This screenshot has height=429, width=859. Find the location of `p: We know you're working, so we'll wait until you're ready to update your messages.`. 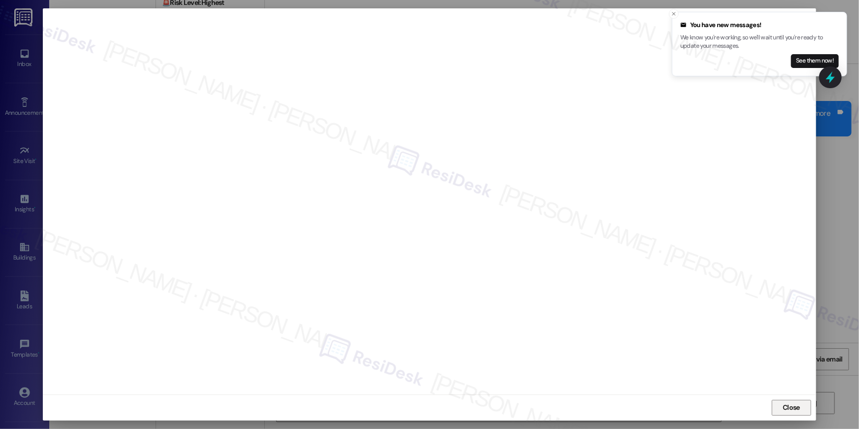

p: We know you're working, so we'll wait until you're ready to update your messages. is located at coordinates (759, 42).